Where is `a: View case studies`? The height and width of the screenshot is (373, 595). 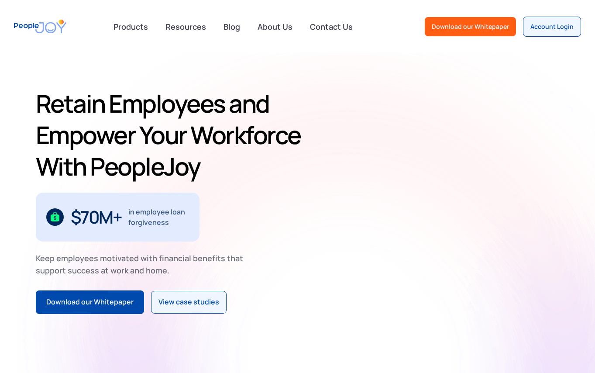
a: View case studies is located at coordinates (189, 302).